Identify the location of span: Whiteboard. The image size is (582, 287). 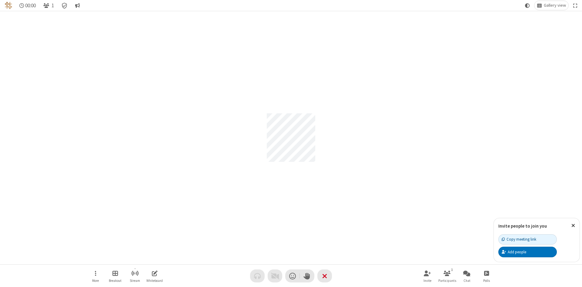
(155, 281).